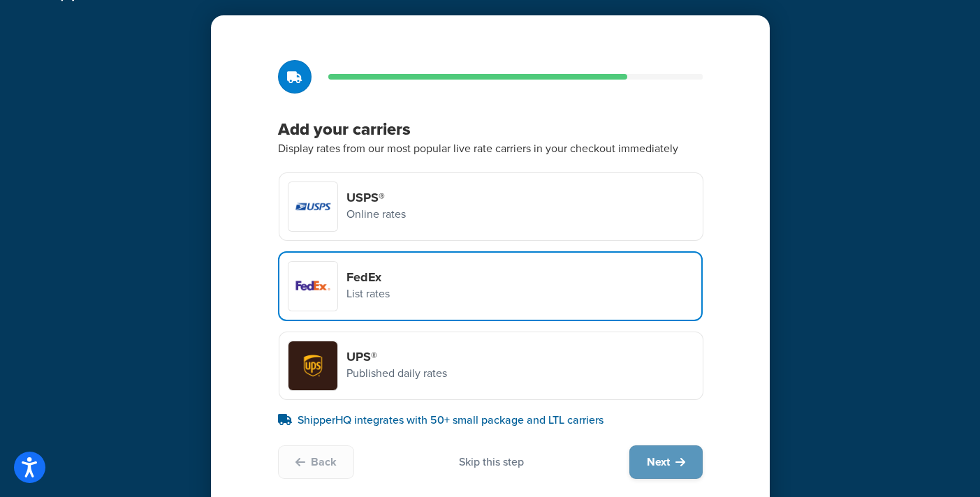  Describe the element at coordinates (490, 149) in the screenshot. I see `p: Display rates from our most popular live rate carriers in your checkout immediately` at that location.